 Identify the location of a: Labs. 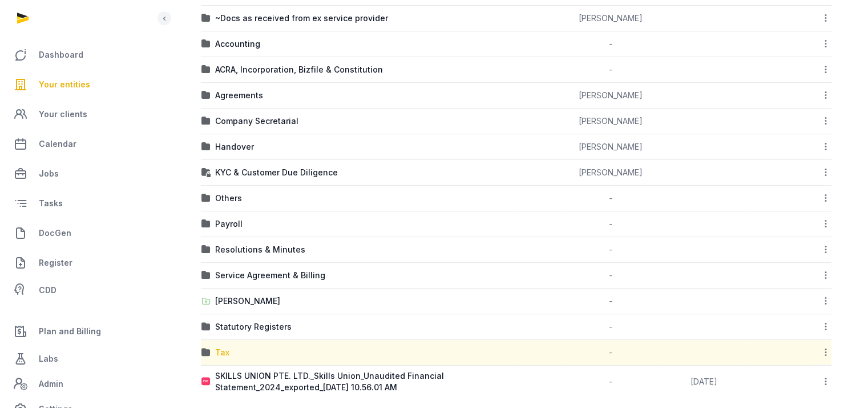
(82, 359).